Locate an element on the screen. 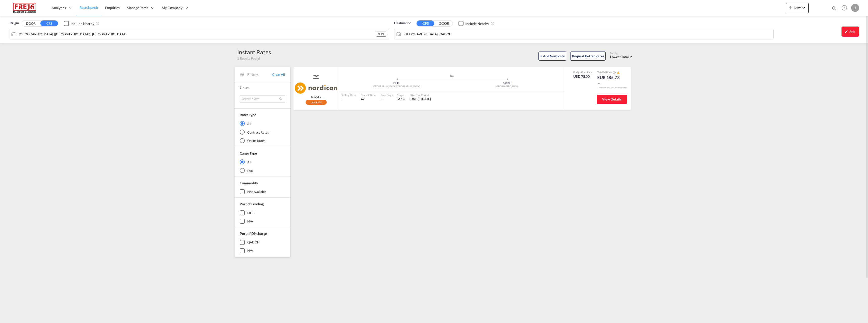  div: Instant Rates is located at coordinates (254, 52).